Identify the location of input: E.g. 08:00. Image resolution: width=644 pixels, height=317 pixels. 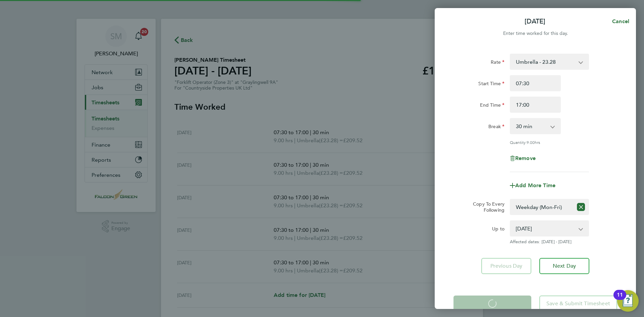
(535, 83).